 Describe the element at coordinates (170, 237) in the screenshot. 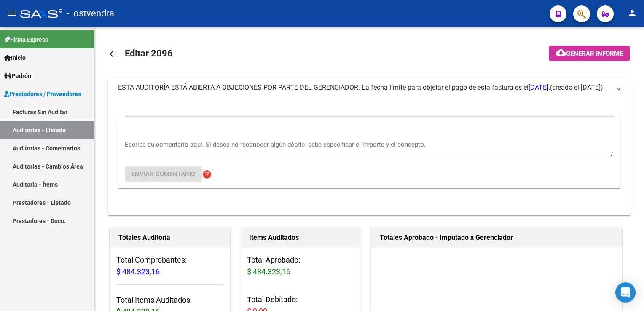

I see `h1: Totales Auditoría` at that location.